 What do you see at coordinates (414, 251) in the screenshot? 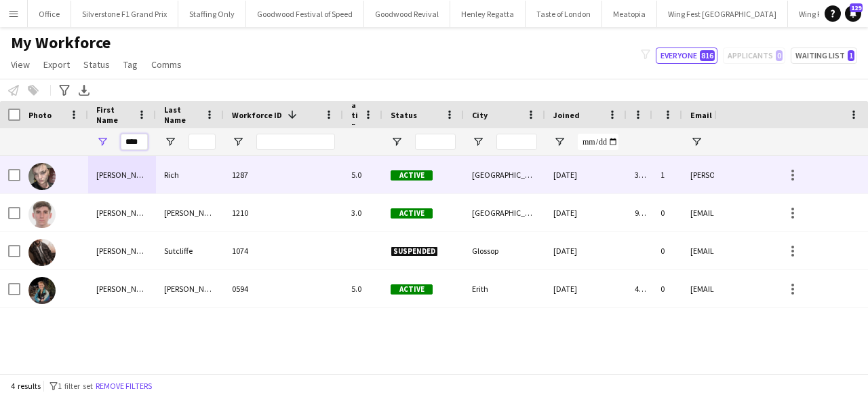
I see `span: Suspended` at bounding box center [414, 251].